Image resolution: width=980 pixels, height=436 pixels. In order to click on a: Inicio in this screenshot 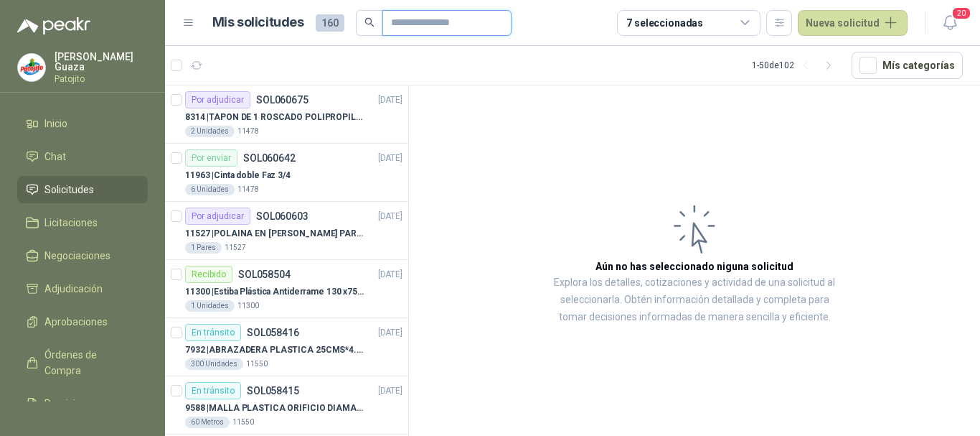, I will do `click(82, 124)`.